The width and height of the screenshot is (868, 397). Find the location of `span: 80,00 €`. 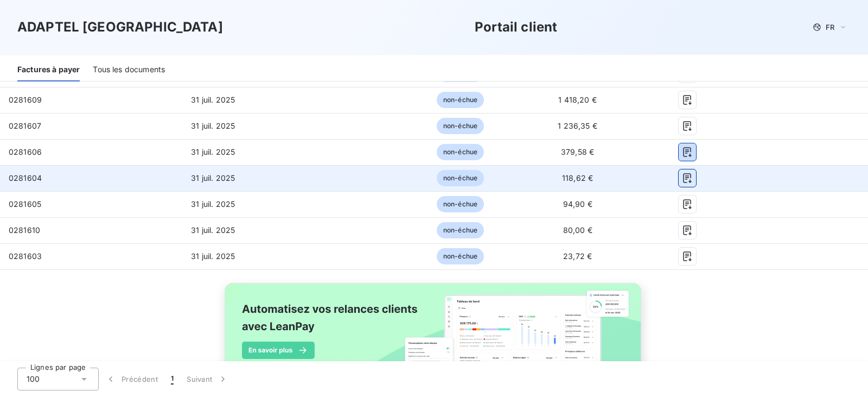

span: 80,00 € is located at coordinates (578, 230).